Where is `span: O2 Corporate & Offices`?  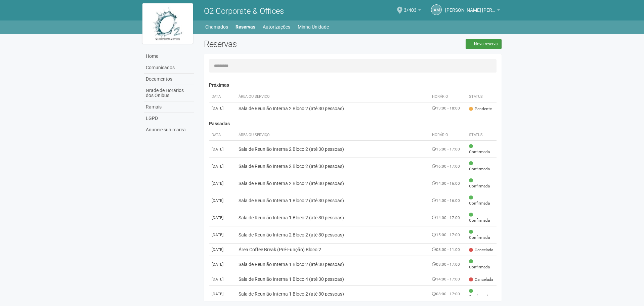 span: O2 Corporate & Offices is located at coordinates (244, 11).